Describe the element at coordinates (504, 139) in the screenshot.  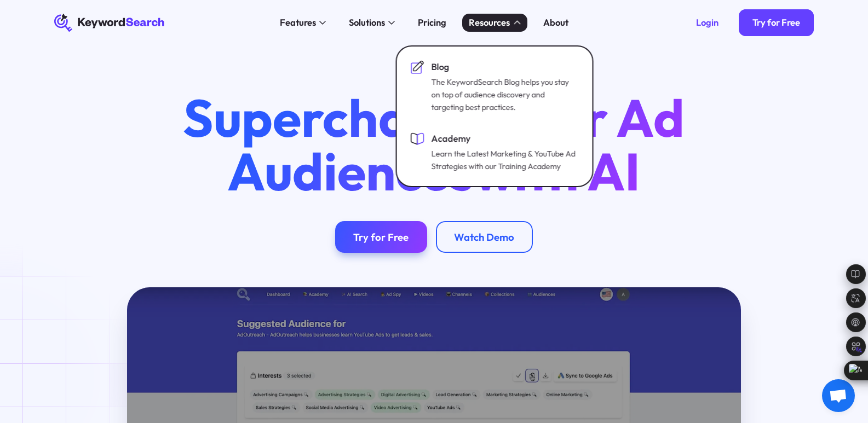
I see `div: Academy` at that location.